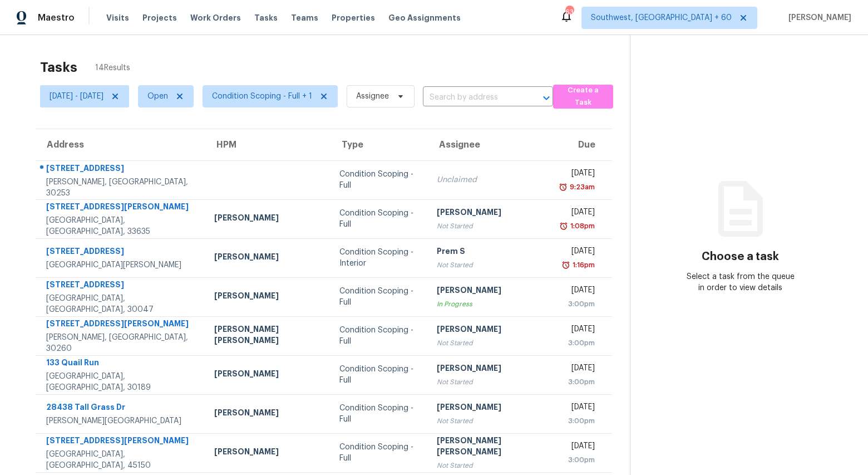  I want to click on span: Visits, so click(118, 18).